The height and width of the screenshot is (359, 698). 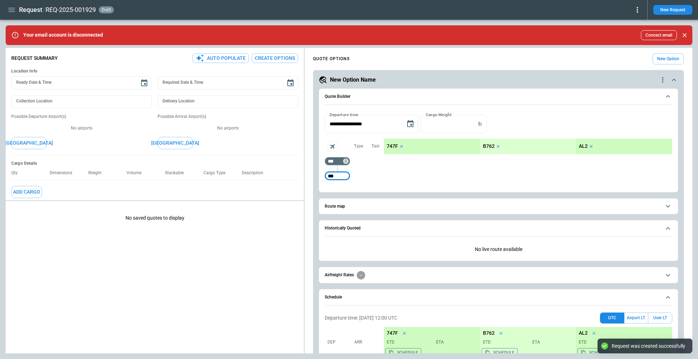 I want to click on p: Taxi, so click(x=375, y=146).